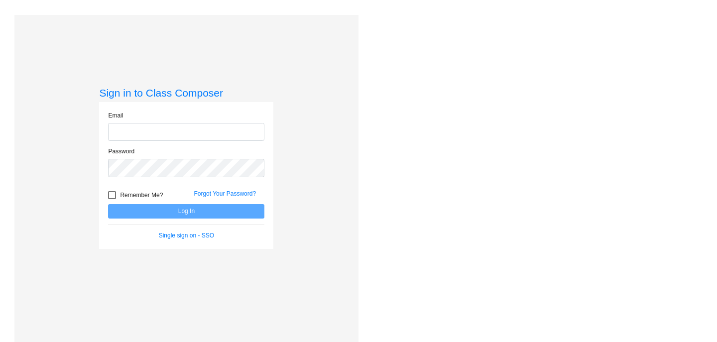  Describe the element at coordinates (224, 194) in the screenshot. I see `a: Forgot Your Password?` at that location.